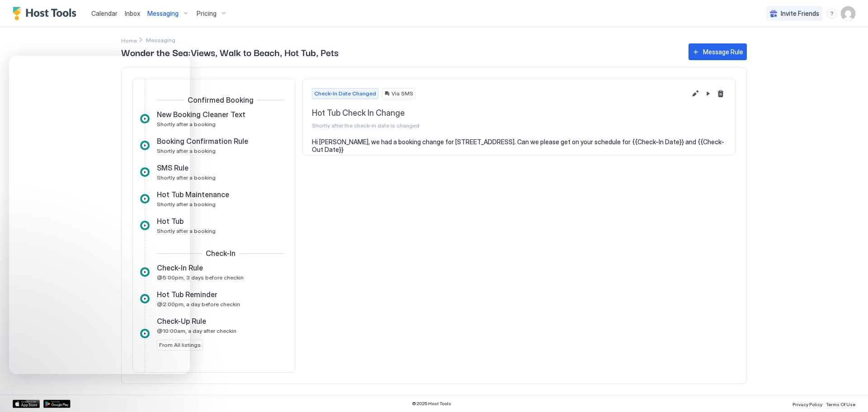  Describe the element at coordinates (207, 13) in the screenshot. I see `span: Pricing` at that location.